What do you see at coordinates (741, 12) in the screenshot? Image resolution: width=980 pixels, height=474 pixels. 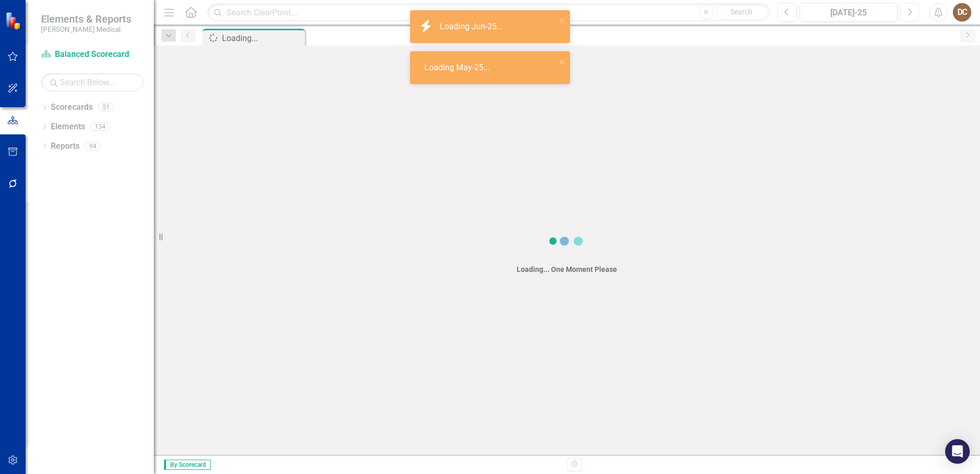 I see `button: Search` at bounding box center [741, 12].